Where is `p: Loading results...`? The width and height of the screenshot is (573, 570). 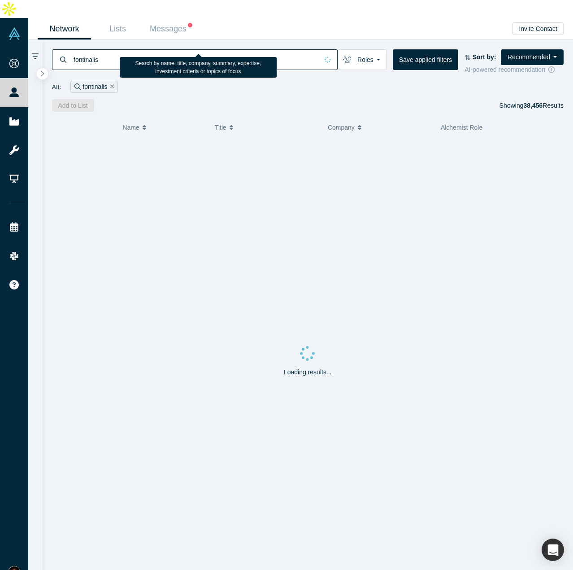
p: Loading results... is located at coordinates (308, 372).